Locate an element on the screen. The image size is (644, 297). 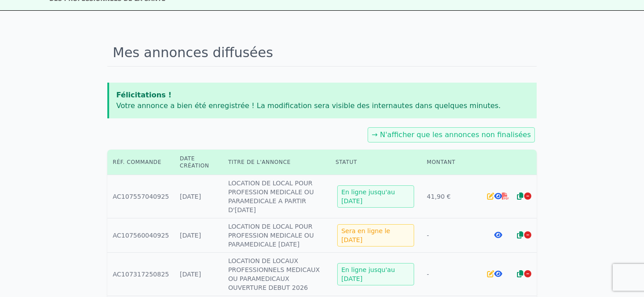
td: AC107557040925 is located at coordinates (141, 196).